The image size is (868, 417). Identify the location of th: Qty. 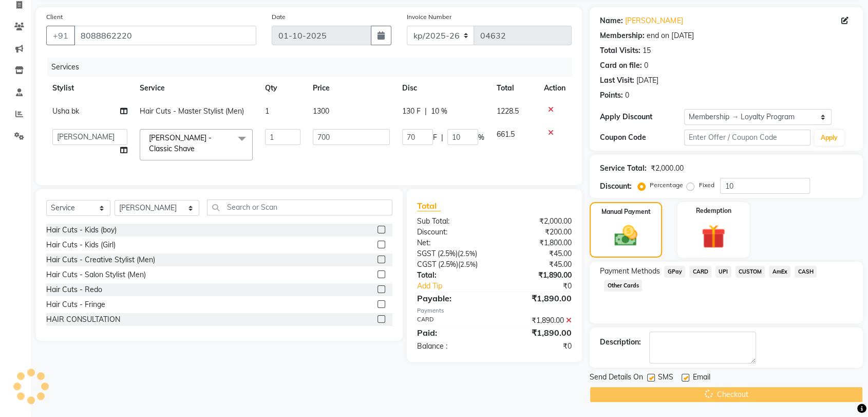
(282, 88).